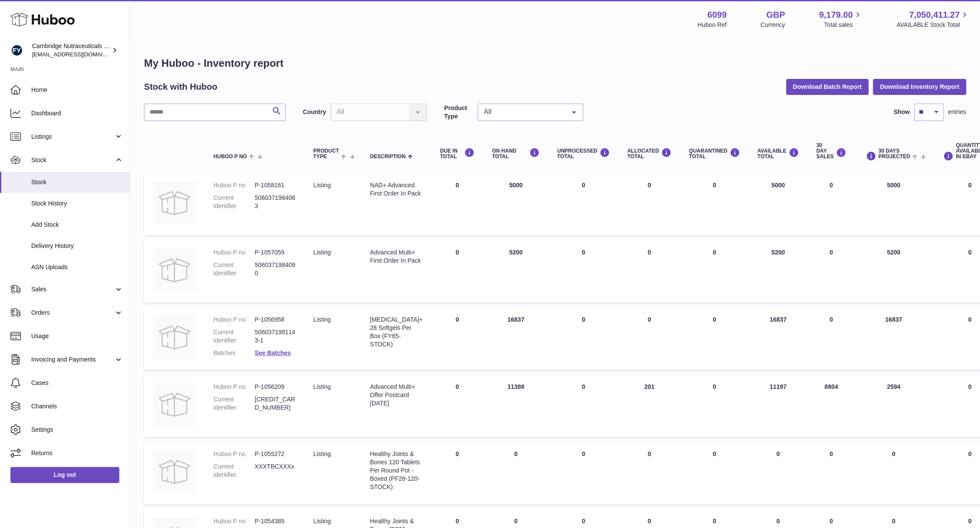 The width and height of the screenshot is (980, 528). What do you see at coordinates (272, 353) in the screenshot?
I see `a: See Batches` at bounding box center [272, 353].